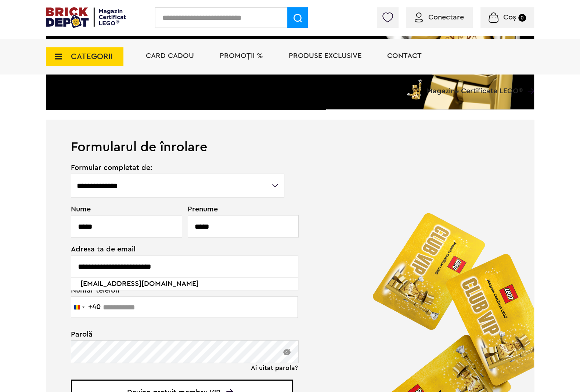  Describe the element at coordinates (325, 56) in the screenshot. I see `span: Produse exclusive` at that location.